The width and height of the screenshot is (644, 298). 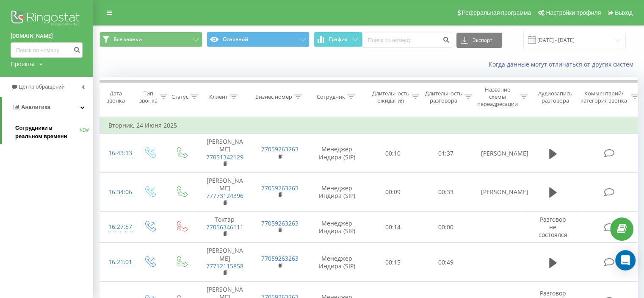 What do you see at coordinates (445, 263) in the screenshot?
I see `td: 00:49` at bounding box center [445, 263].